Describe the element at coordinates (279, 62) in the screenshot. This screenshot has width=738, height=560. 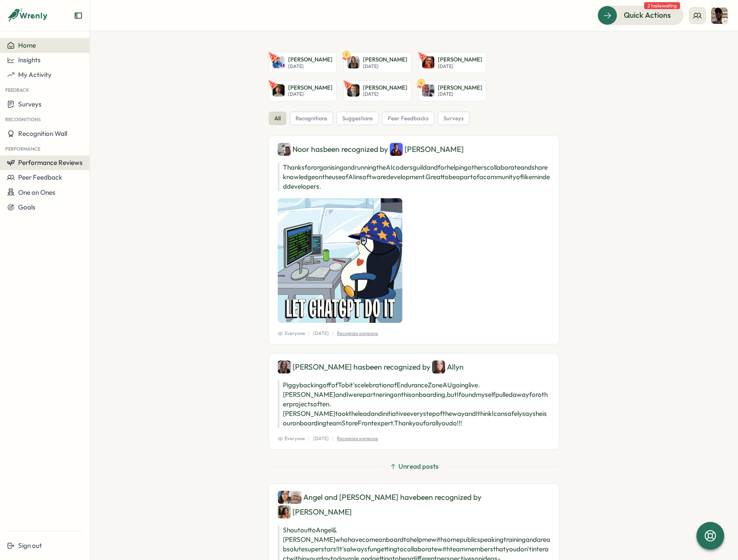
I see `img: Paul Hemsley` at that location.